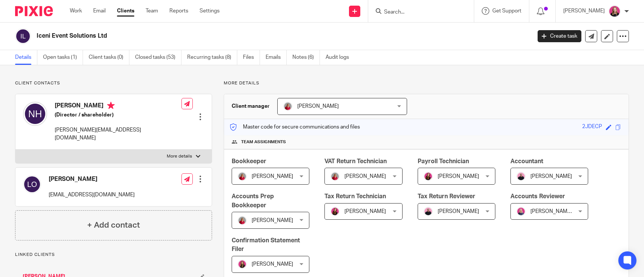 This screenshot has width=644, height=277. Describe the element at coordinates (521, 211) in the screenshot. I see `img: Cheryl%20Sharp%20FCCA.png` at that location.